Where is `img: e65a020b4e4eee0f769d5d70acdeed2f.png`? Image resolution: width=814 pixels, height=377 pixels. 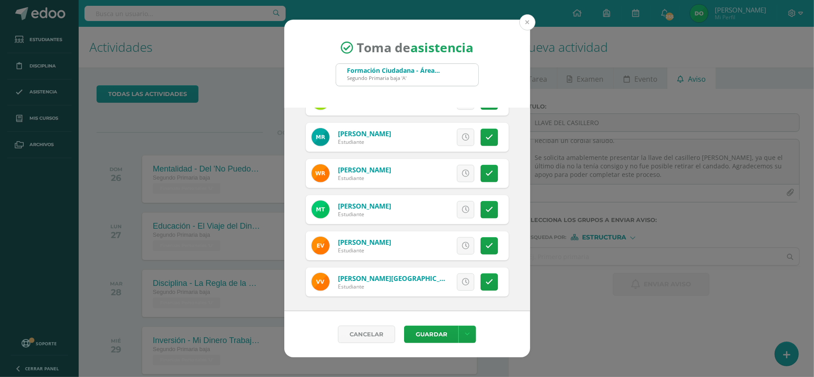 img: e65a020b4e4eee0f769d5d70acdeed2f.png is located at coordinates (321, 137).